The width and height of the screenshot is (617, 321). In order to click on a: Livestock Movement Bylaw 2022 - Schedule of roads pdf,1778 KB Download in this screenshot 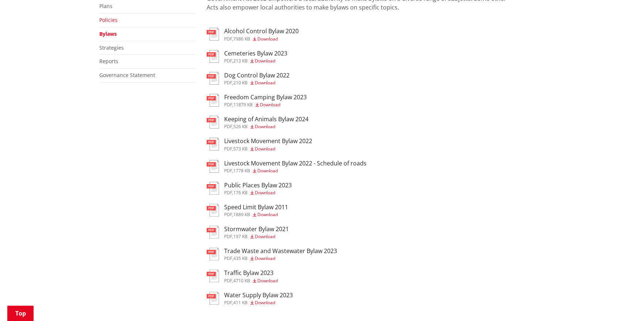, I will do `click(286, 166)`.